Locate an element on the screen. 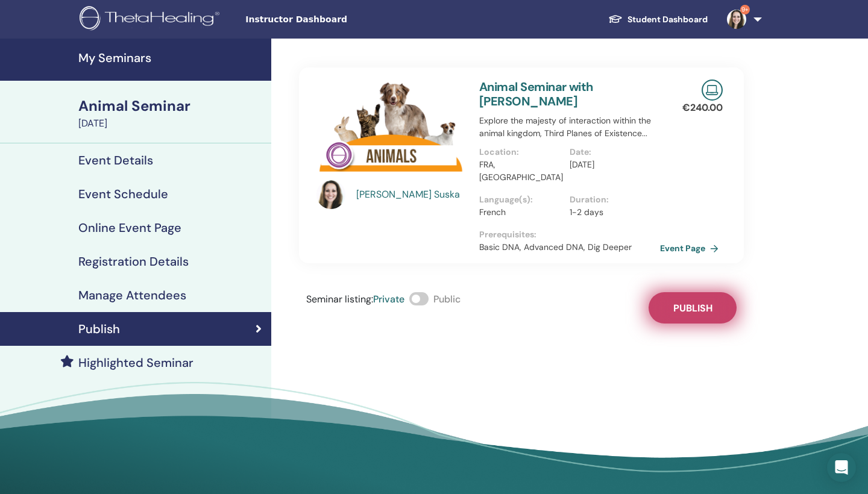 This screenshot has height=494, width=868. div: Open Intercom Messenger is located at coordinates (842, 468).